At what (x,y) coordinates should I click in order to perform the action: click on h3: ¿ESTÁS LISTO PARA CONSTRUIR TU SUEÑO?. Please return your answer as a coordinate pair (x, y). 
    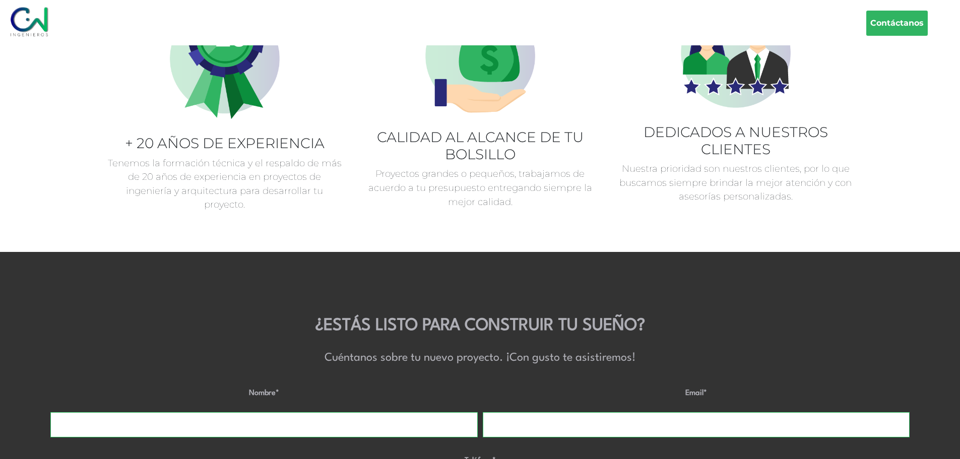
    Looking at the image, I should click on (480, 326).